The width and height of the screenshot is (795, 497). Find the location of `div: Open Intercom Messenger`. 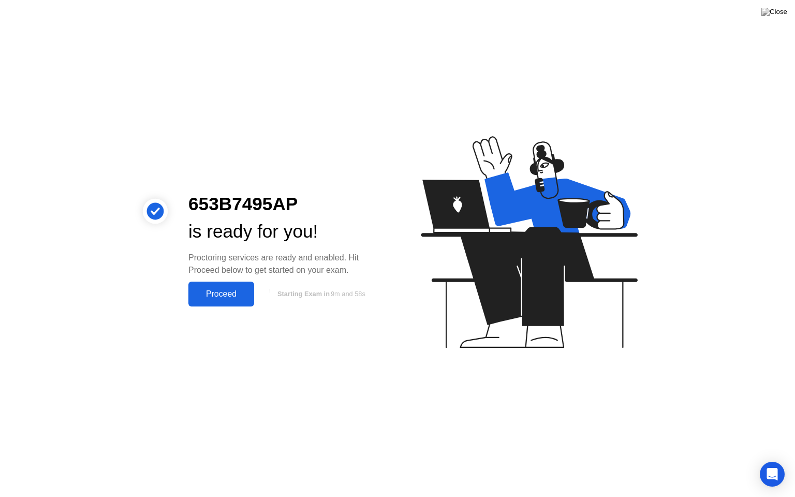

div: Open Intercom Messenger is located at coordinates (772, 474).